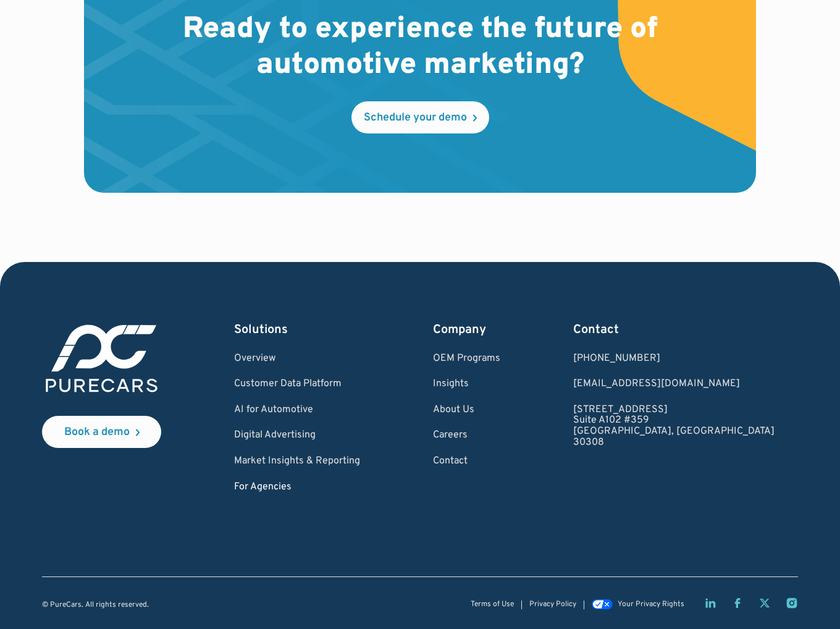  I want to click on a: Customer Data Platform, so click(297, 385).